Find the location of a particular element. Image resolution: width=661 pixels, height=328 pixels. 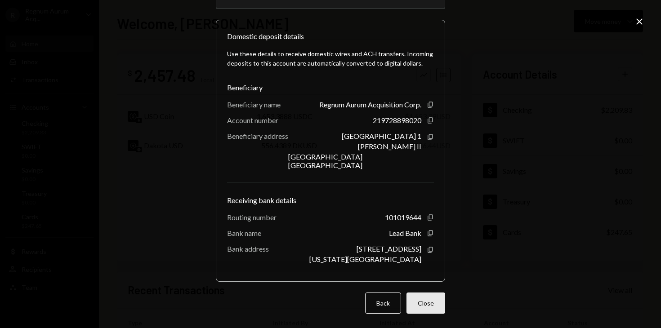

div: Regnum Aurum Acquisition Corp. is located at coordinates (370, 104).